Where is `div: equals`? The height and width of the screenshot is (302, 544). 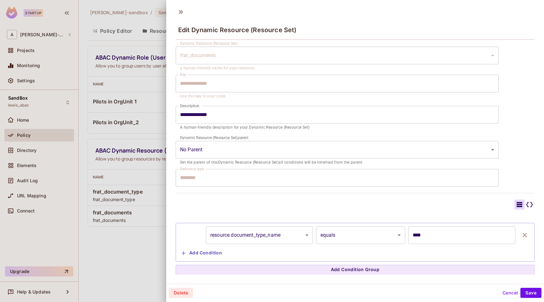 div: equals is located at coordinates (361, 235).